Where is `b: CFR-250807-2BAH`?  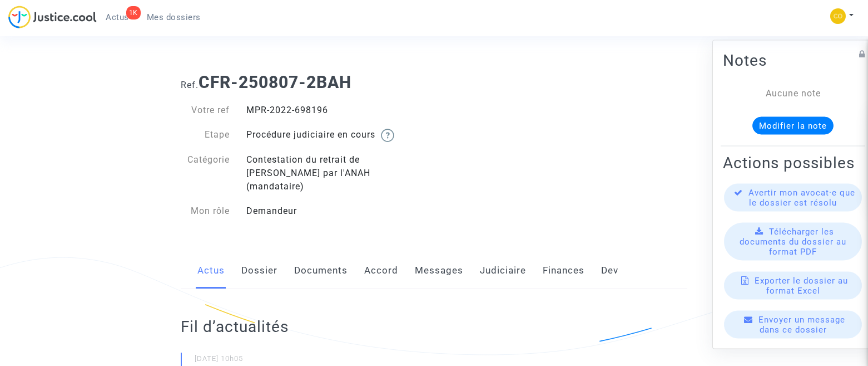
b: CFR-250807-2BAH is located at coordinates (275, 82).